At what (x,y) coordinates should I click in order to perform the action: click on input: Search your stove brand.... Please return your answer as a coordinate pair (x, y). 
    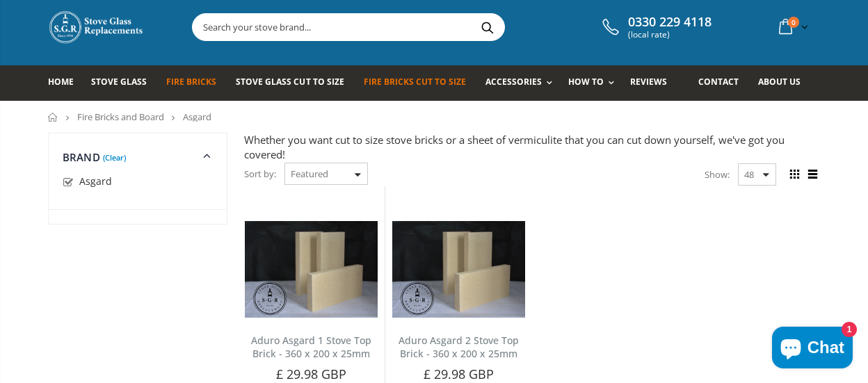
    Looking at the image, I should click on (426, 27).